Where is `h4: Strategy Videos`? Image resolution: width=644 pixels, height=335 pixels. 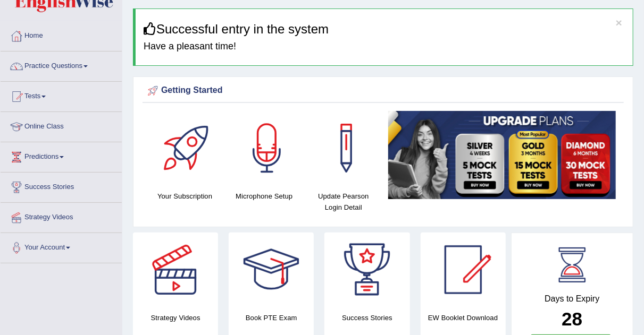 h4: Strategy Videos is located at coordinates (176, 318).